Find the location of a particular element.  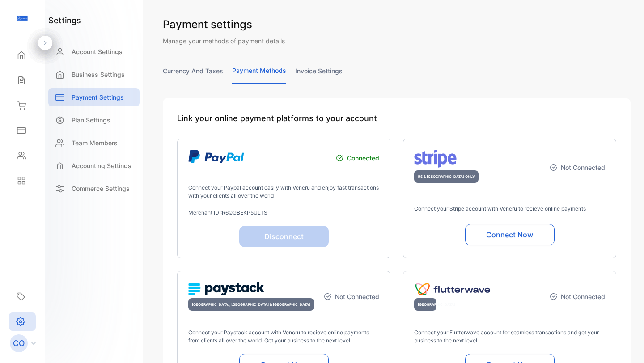

p: Commerce Settings is located at coordinates (101, 188).